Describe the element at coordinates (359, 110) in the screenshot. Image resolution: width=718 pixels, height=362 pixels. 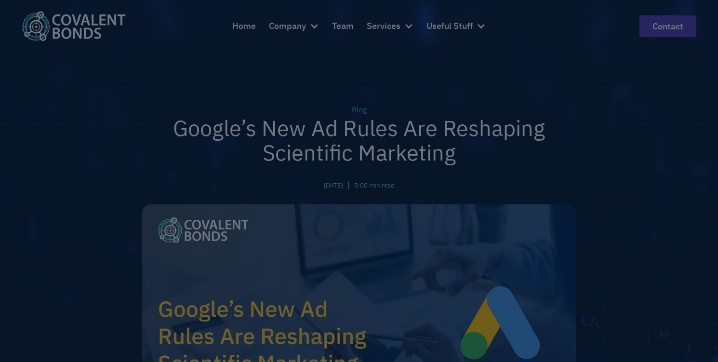
I see `div: Blog` at that location.